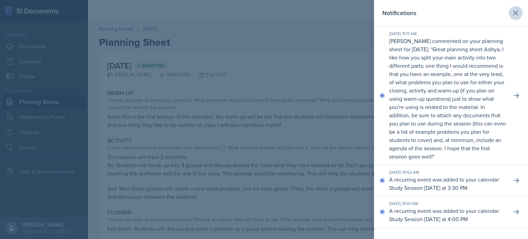  I want to click on h2: Notifications, so click(399, 13).